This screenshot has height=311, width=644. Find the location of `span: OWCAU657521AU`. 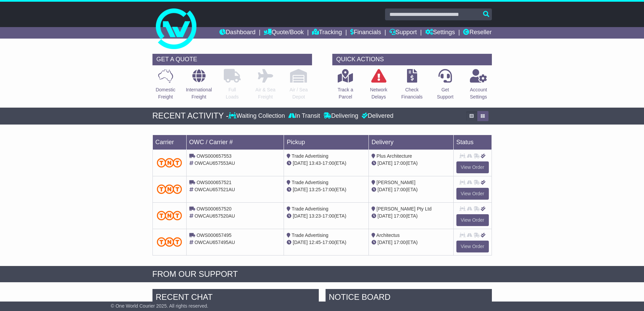

span: OWCAU657521AU is located at coordinates (215, 189).